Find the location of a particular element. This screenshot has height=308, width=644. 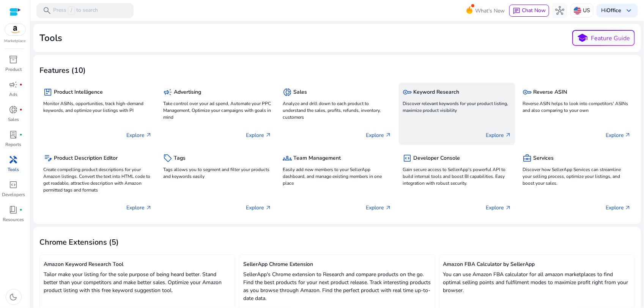

span: handyman is located at coordinates (14, 160).